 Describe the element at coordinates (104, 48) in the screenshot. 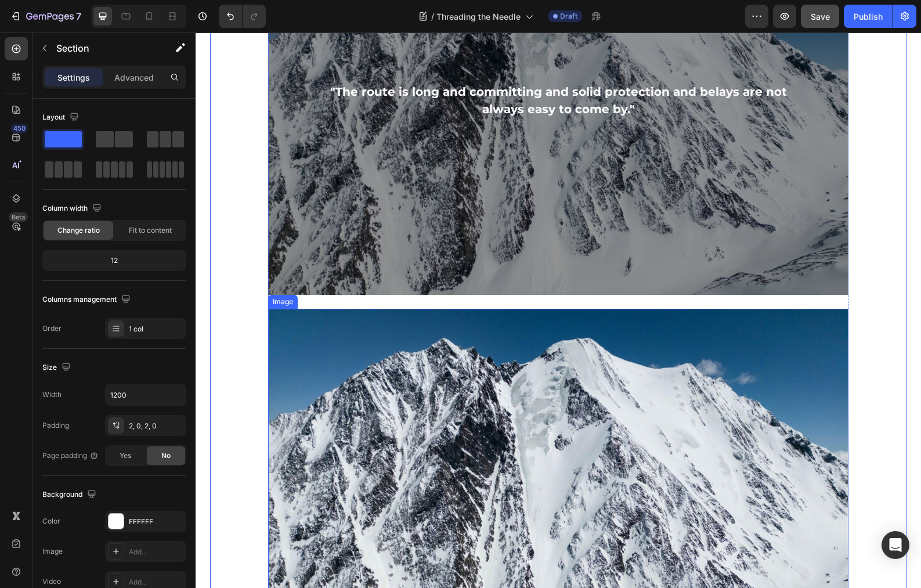

I see `p: Section` at that location.